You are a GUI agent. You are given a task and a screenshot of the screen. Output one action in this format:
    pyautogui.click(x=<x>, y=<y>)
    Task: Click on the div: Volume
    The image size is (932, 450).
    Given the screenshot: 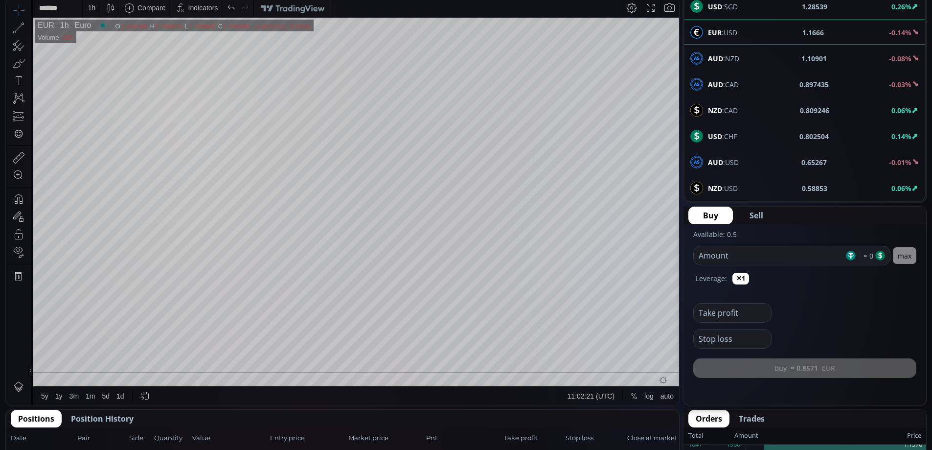 What is the action you would take?
    pyautogui.click(x=42, y=39)
    